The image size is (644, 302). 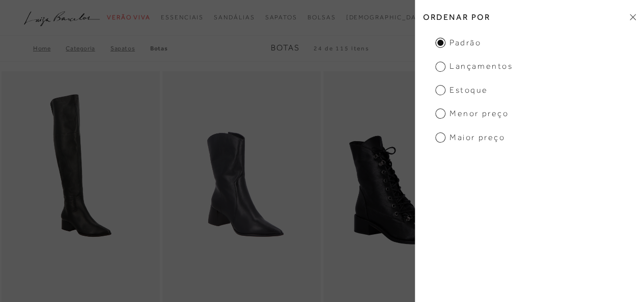 What do you see at coordinates (470, 137) in the screenshot?
I see `span: Maior preço` at bounding box center [470, 137].